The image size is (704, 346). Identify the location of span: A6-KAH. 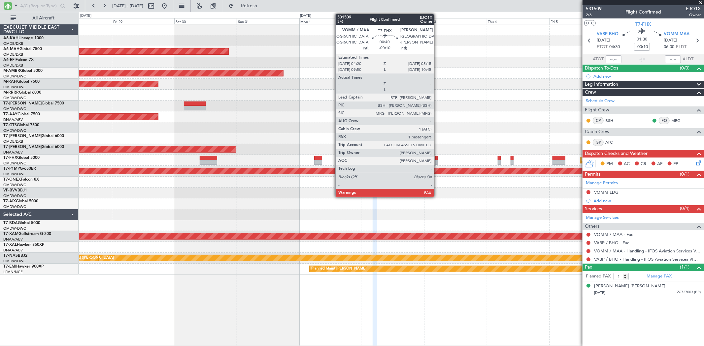
(11, 38).